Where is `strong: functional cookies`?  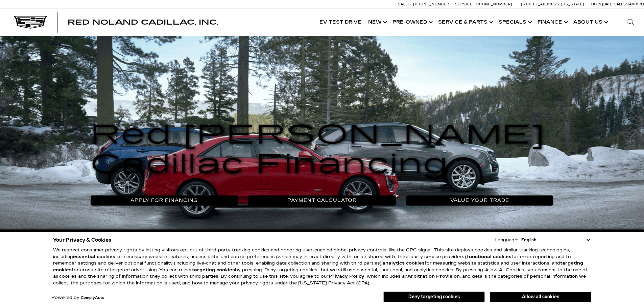
strong: functional cookies is located at coordinates (489, 257).